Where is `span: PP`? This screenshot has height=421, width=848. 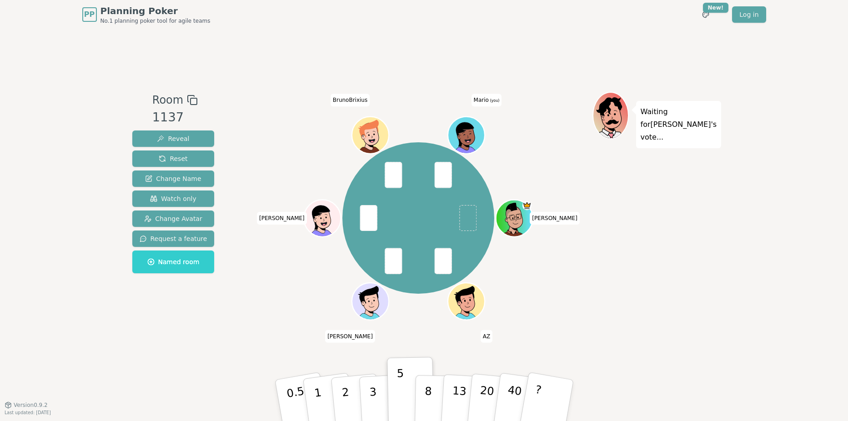 span: PP is located at coordinates (89, 15).